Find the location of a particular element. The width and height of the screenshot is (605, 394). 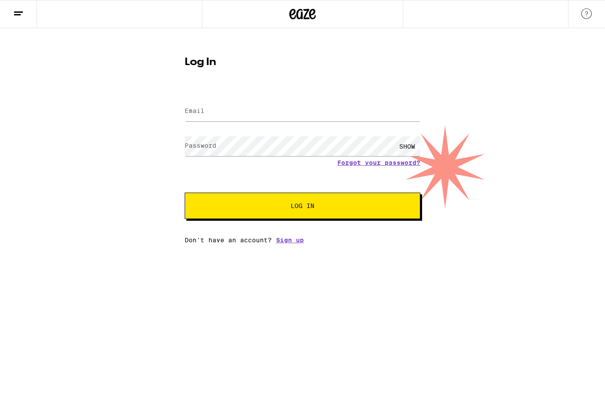

a: Forgot your password? is located at coordinates (378, 163).